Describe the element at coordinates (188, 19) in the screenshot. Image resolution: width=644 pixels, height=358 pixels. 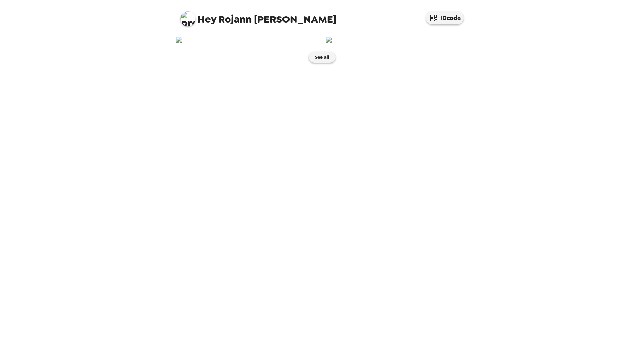
I see `img: profile pic` at that location.